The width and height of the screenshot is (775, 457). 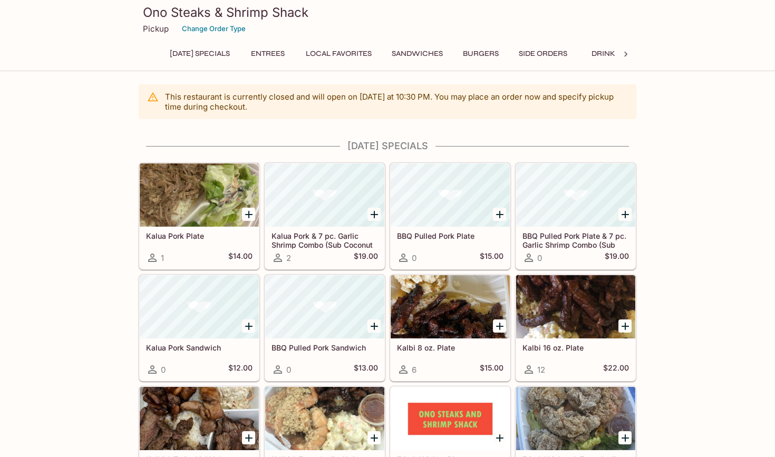 What do you see at coordinates (325, 328) in the screenshot?
I see `a: BBQ Pulled Pork Sandwich0$13.00` at bounding box center [325, 328].